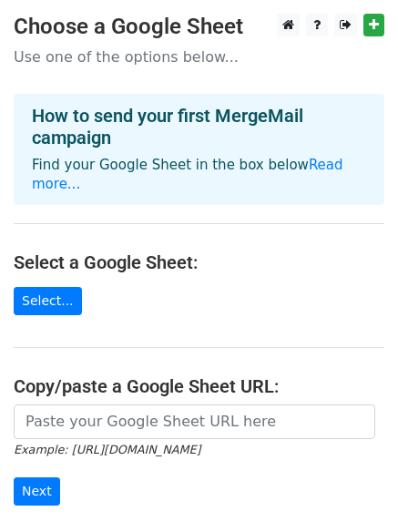 The image size is (398, 532). I want to click on input: Next, so click(37, 491).